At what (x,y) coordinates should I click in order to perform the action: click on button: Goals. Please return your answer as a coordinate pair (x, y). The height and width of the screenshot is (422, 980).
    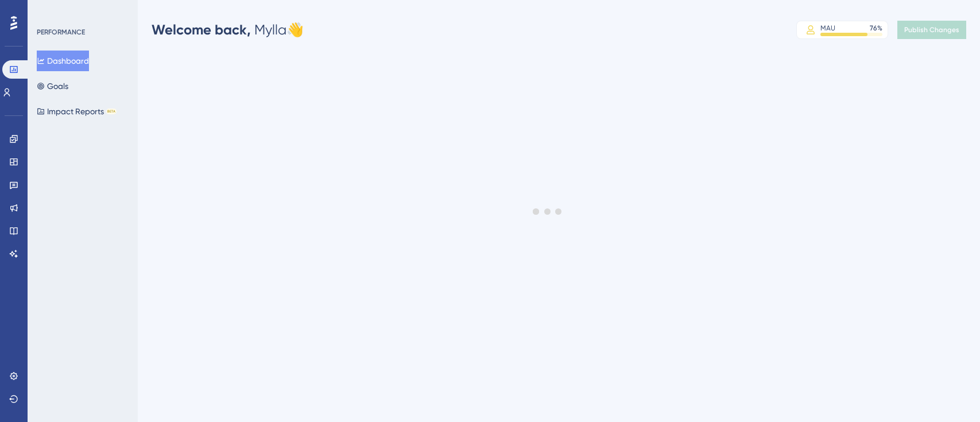
    Looking at the image, I should click on (53, 86).